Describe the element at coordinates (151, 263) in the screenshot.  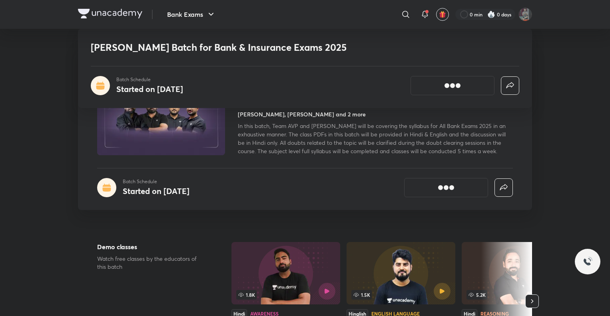
I see `p: Watch free classes by the educators of this batch` at that location.